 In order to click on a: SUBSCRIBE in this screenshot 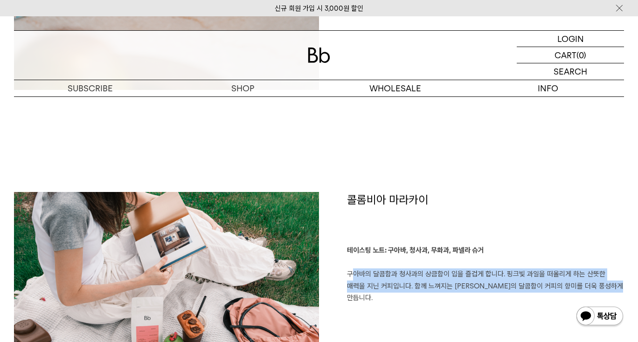, I will do `click(90, 88)`.